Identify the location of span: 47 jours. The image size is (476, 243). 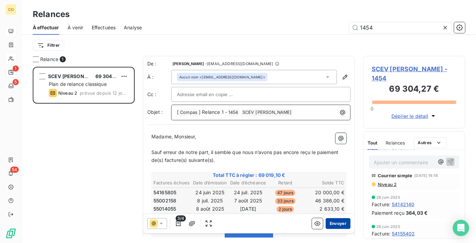
(285, 193).